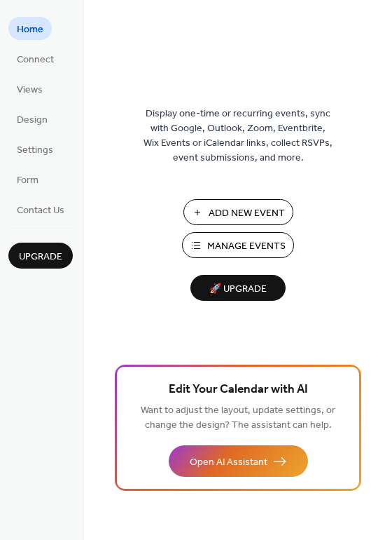 Image resolution: width=392 pixels, height=540 pixels. I want to click on span: Views, so click(29, 90).